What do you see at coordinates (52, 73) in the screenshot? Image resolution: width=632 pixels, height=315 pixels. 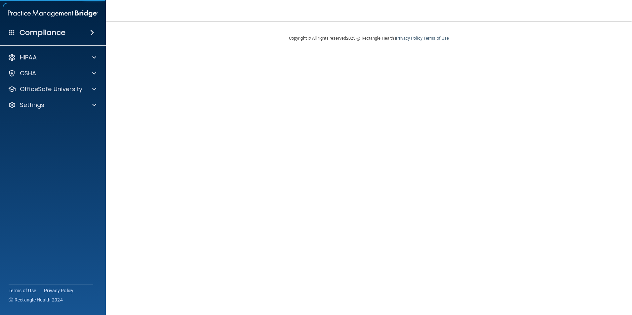 I see `a: OSHA` at bounding box center [52, 73].